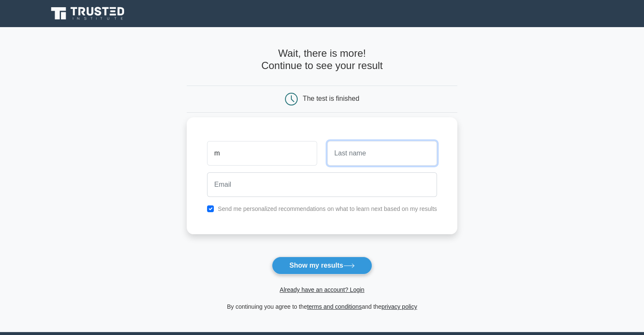 The width and height of the screenshot is (644, 335). Describe the element at coordinates (322, 266) in the screenshot. I see `button: Show my results` at that location.